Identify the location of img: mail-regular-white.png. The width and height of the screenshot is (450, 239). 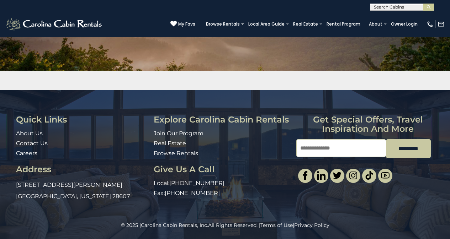
(441, 24).